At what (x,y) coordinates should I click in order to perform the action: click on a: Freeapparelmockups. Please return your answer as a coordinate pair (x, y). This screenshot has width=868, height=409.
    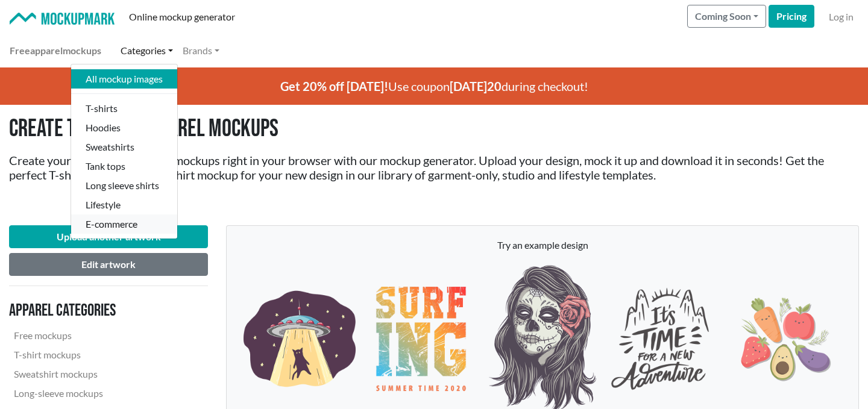
    Looking at the image, I should click on (55, 51).